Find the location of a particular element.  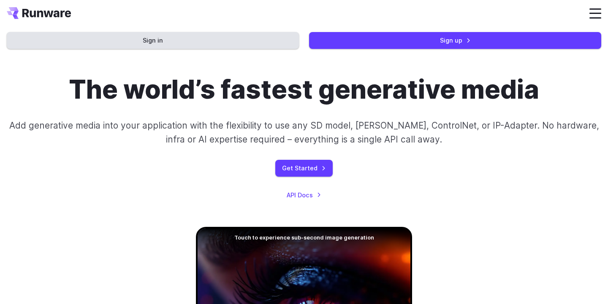

a: API Docs is located at coordinates (304, 195).